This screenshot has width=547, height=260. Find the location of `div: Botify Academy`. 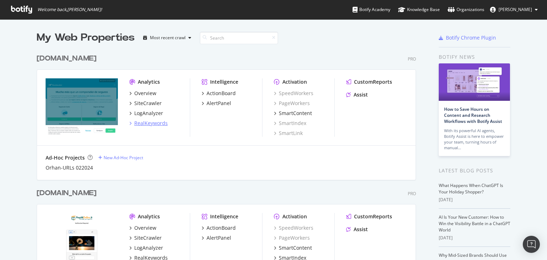

div: Botify Academy is located at coordinates (371, 10).